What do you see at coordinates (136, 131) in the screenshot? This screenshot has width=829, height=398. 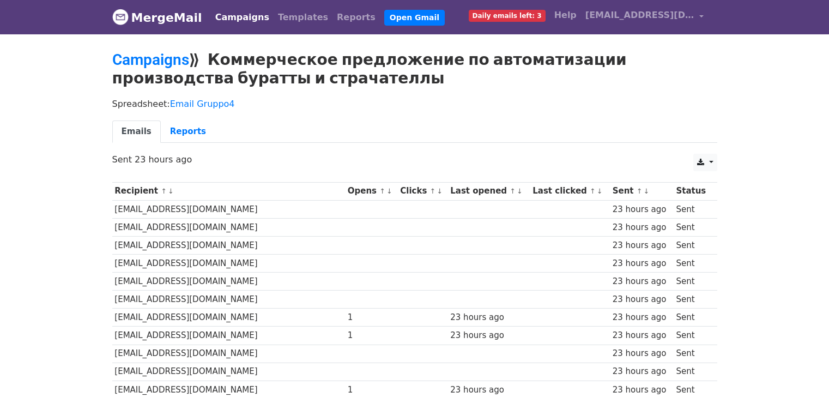 I see `a: Emails` at bounding box center [136, 131].